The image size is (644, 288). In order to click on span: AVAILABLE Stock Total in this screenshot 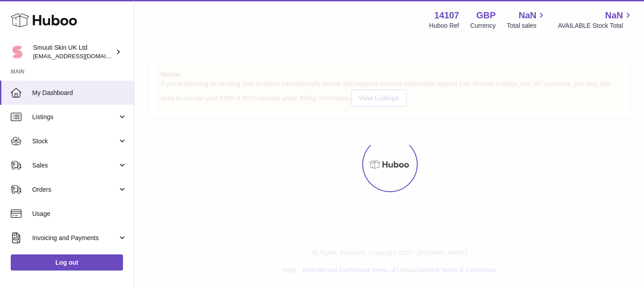, I will do `click(595, 25)`.